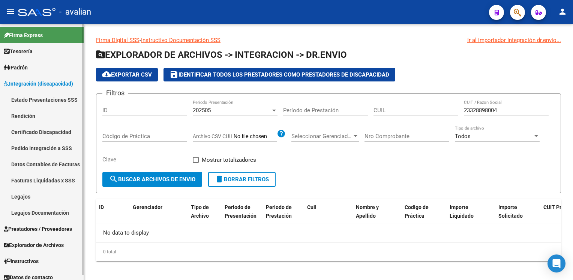  I want to click on datatable-header-cell: Tipo de Archivo, so click(205, 211).